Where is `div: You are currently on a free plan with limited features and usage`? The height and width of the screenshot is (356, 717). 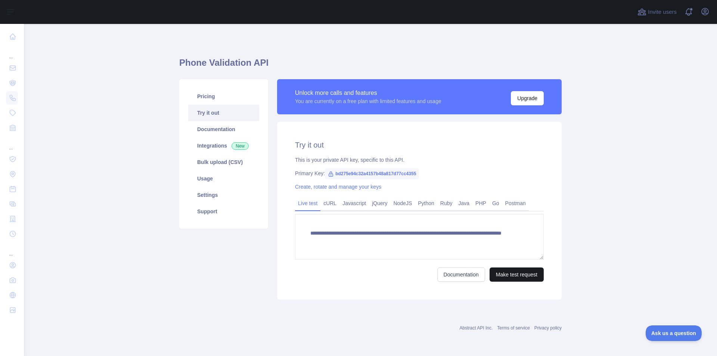 div: You are currently on a free plan with limited features and usage is located at coordinates (368, 101).